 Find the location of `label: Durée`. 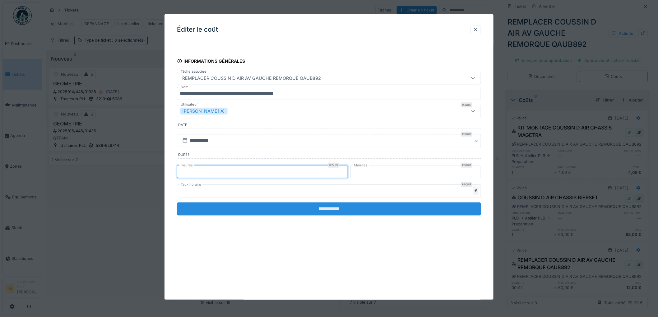

label: Durée is located at coordinates (330, 156).